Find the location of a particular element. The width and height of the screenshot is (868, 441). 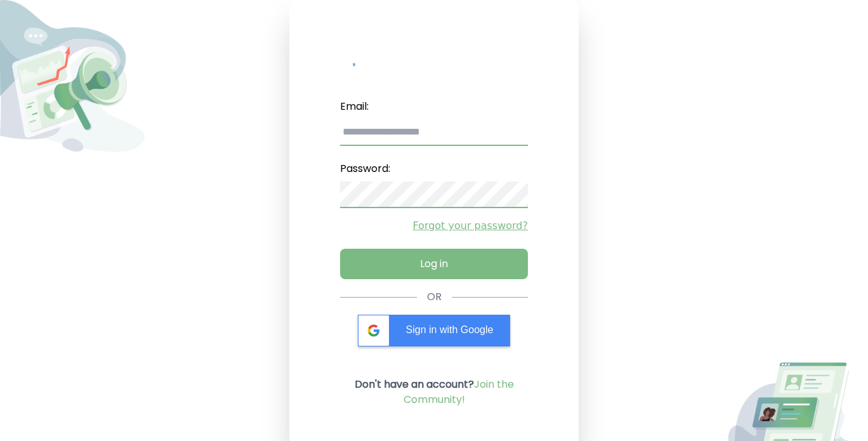

label: Password: is located at coordinates (434, 169).